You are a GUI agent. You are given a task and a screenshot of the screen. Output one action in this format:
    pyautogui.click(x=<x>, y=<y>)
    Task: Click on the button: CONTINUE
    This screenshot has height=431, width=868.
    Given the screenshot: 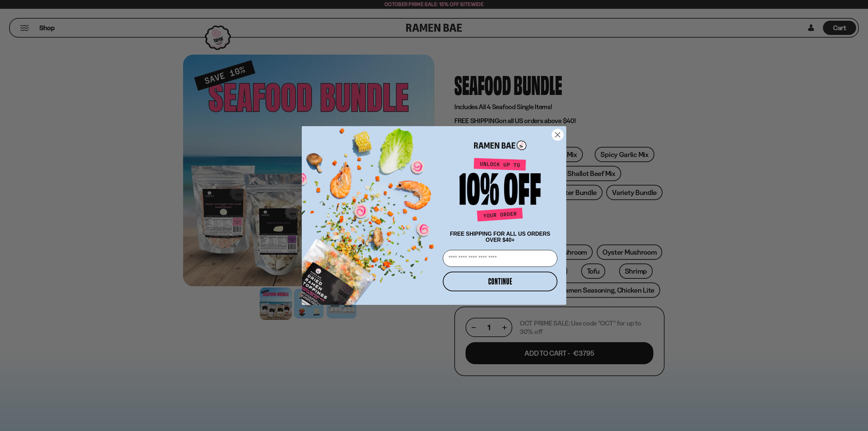 What is the action you would take?
    pyautogui.click(x=500, y=282)
    